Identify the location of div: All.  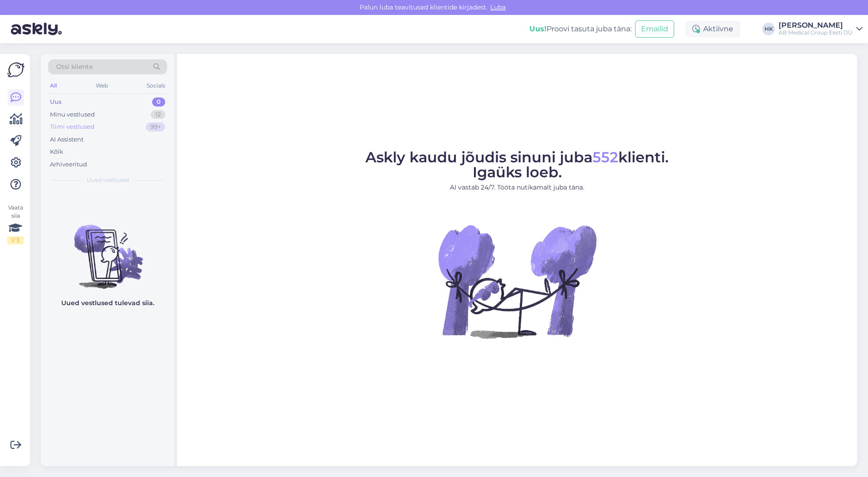
(53, 85).